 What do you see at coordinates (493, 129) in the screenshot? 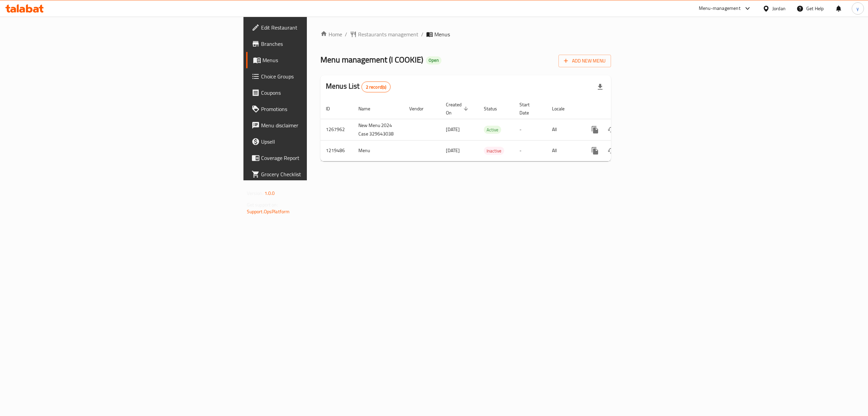
I see `div: Active` at bounding box center [493, 129].